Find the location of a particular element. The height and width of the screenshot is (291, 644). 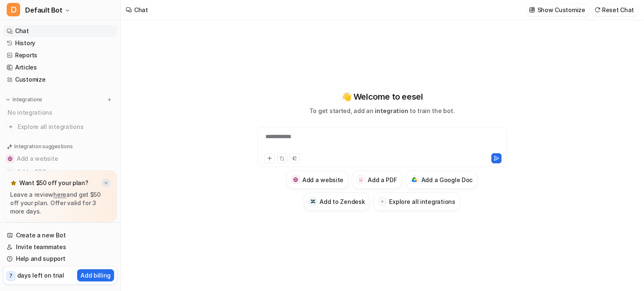

button: Add a Google DocAdd a Google Doc is located at coordinates (441, 180).